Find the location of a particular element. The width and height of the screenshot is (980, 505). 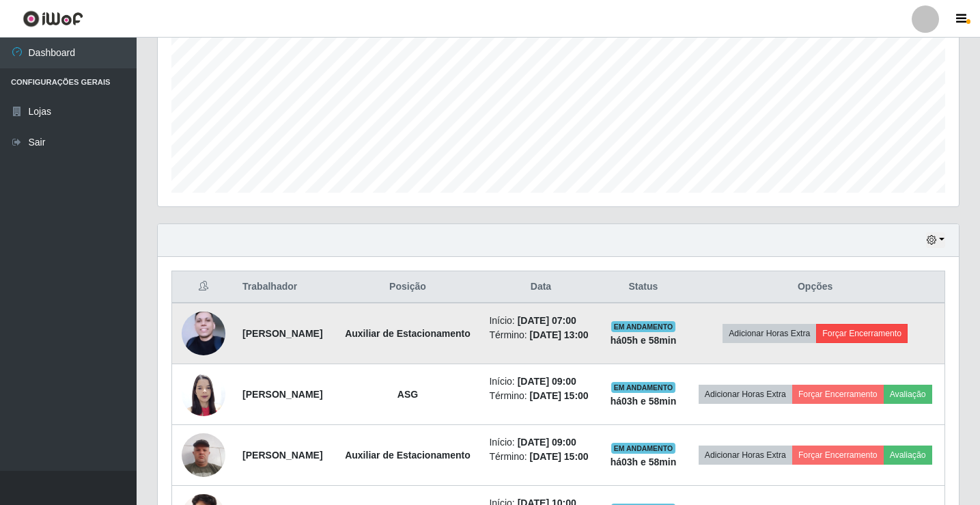

img: 1706546677123.jpeg is located at coordinates (204, 334).